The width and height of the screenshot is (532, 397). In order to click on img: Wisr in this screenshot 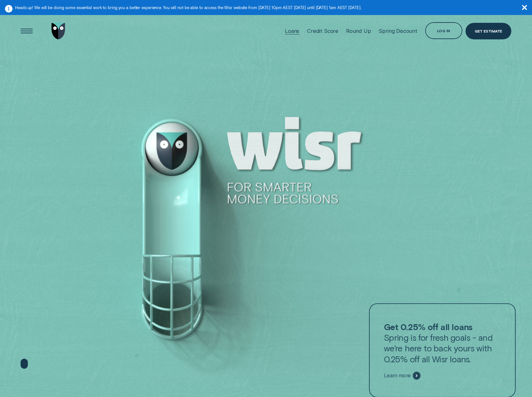, I will do `click(58, 31)`.